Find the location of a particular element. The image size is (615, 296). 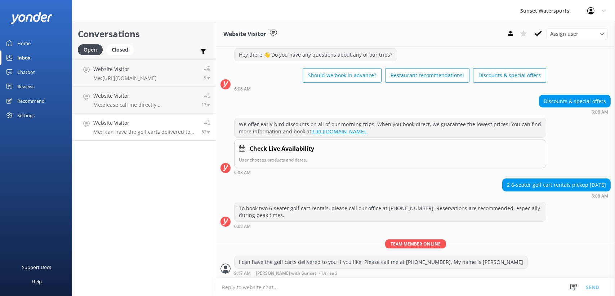

div: Discounts & special offers is located at coordinates (575, 101).